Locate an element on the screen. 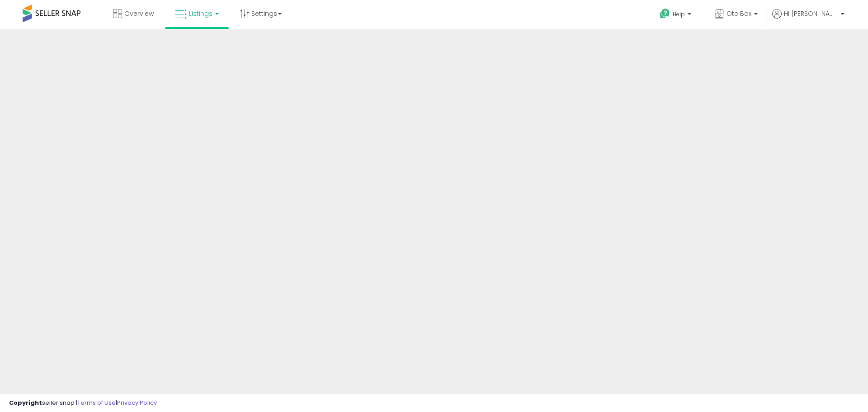  span: Listings is located at coordinates (201, 14).